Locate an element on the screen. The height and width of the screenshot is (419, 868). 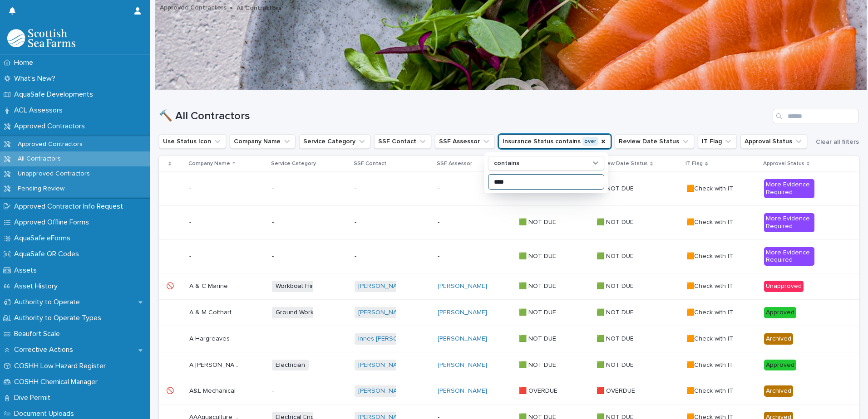
div: Approved is located at coordinates (780, 365).